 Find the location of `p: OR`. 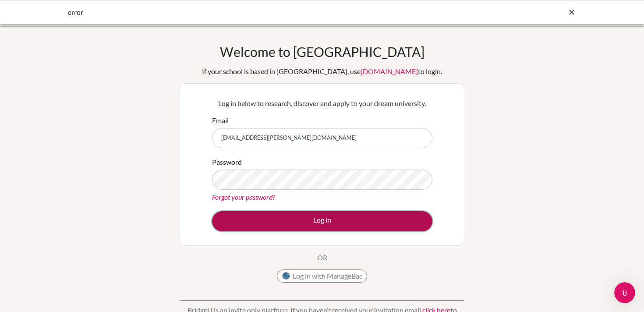

p: OR is located at coordinates (322, 258).